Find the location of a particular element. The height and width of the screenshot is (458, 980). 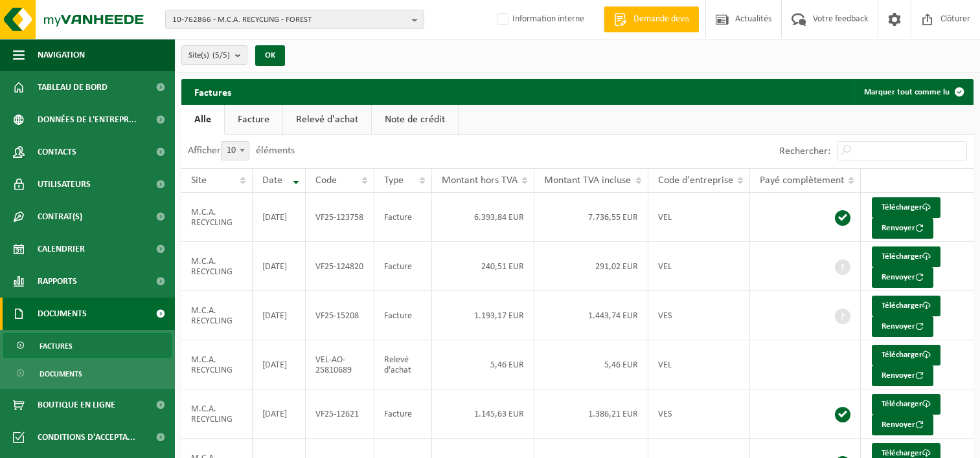

td: 7.736,55 EUR is located at coordinates (591, 217).